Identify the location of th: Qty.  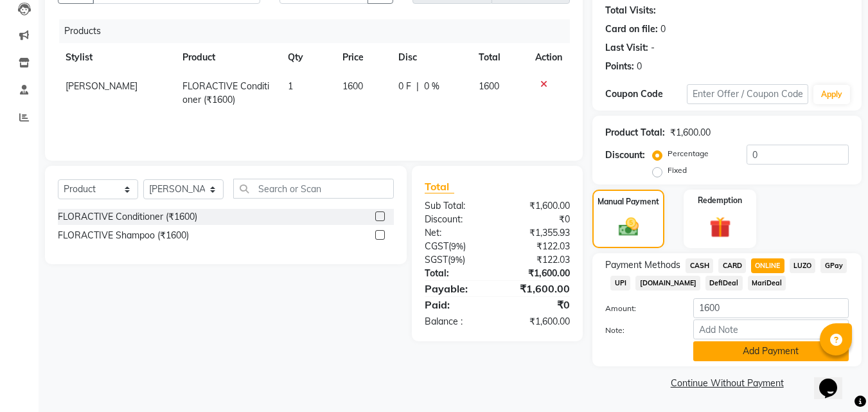
(307, 57).